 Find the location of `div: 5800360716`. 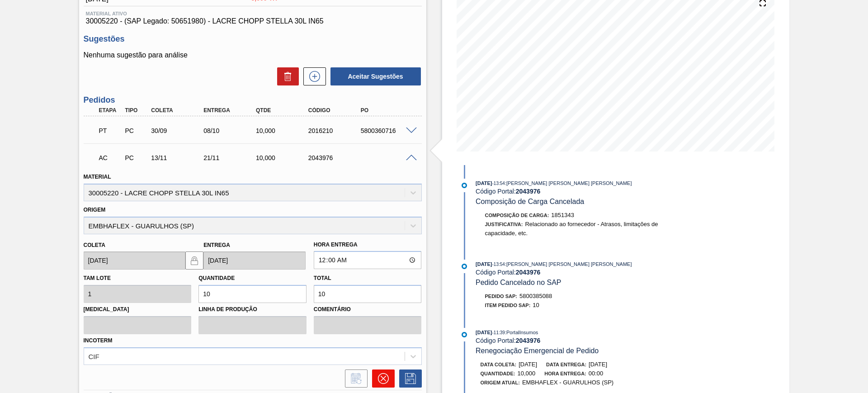

div: 5800360716 is located at coordinates (388, 131).